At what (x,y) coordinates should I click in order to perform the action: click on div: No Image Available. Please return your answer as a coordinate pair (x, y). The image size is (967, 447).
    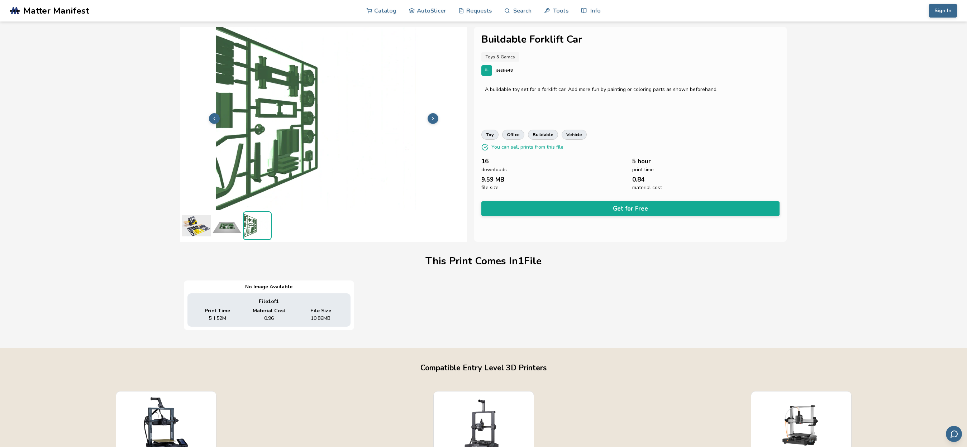
    Looking at the image, I should click on (269, 287).